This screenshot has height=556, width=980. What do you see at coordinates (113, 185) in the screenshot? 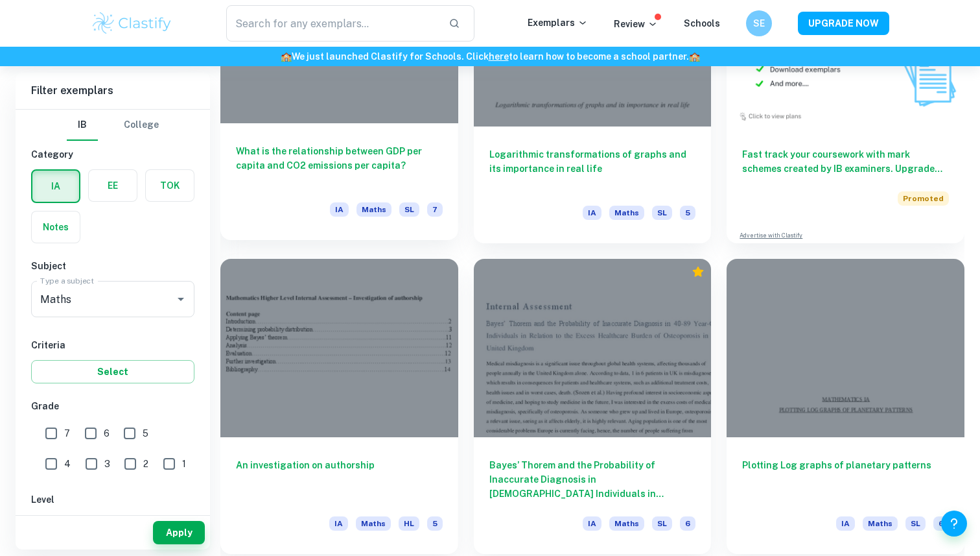
I see `button: EE` at bounding box center [113, 185].